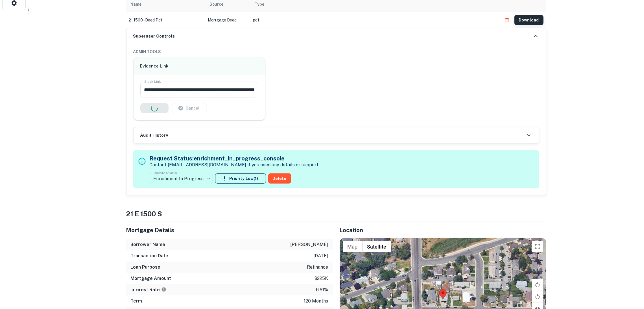 This screenshot has width=644, height=309. I want to click on h6: Loan Purpose, so click(146, 267).